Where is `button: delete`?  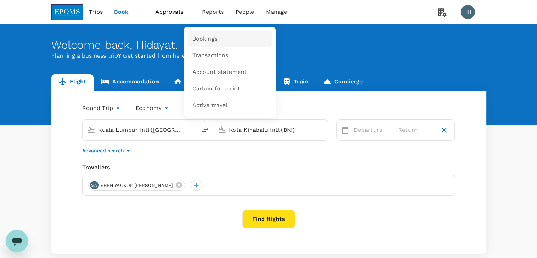 button: delete is located at coordinates (205, 130).